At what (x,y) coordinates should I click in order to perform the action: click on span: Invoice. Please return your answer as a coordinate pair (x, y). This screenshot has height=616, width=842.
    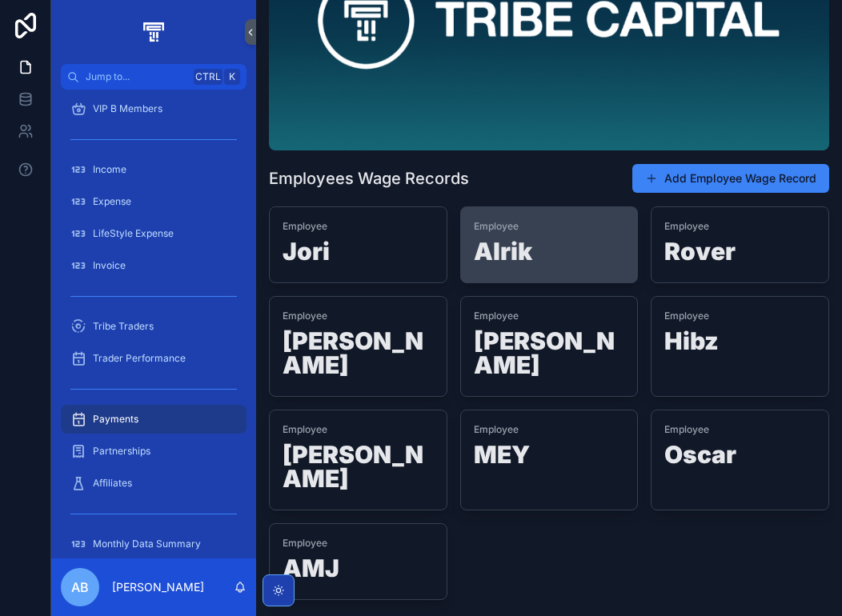
    Looking at the image, I should click on (109, 266).